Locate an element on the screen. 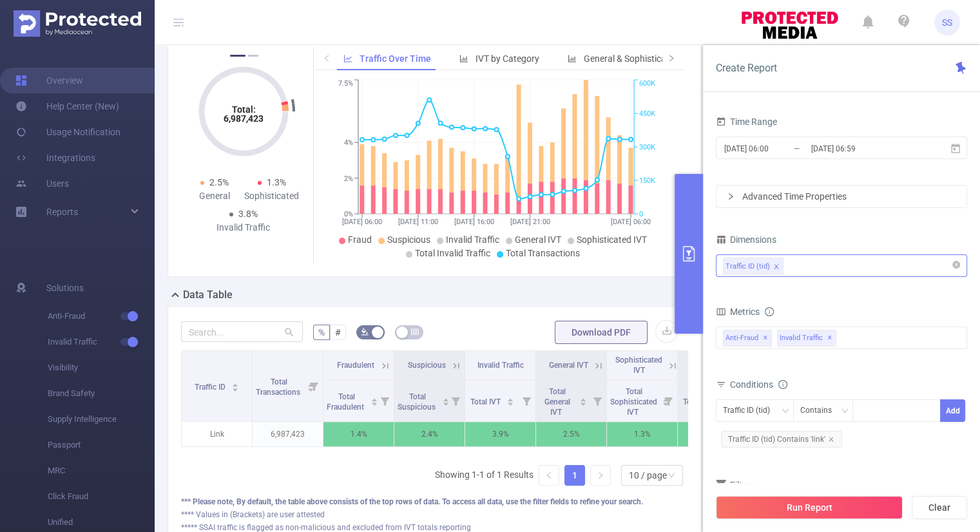  button: Download PDF is located at coordinates (602, 332).